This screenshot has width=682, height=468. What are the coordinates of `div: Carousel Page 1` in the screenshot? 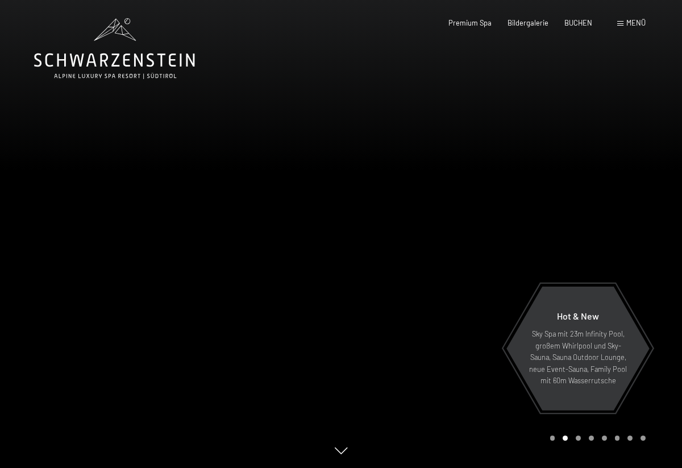 It's located at (552, 438).